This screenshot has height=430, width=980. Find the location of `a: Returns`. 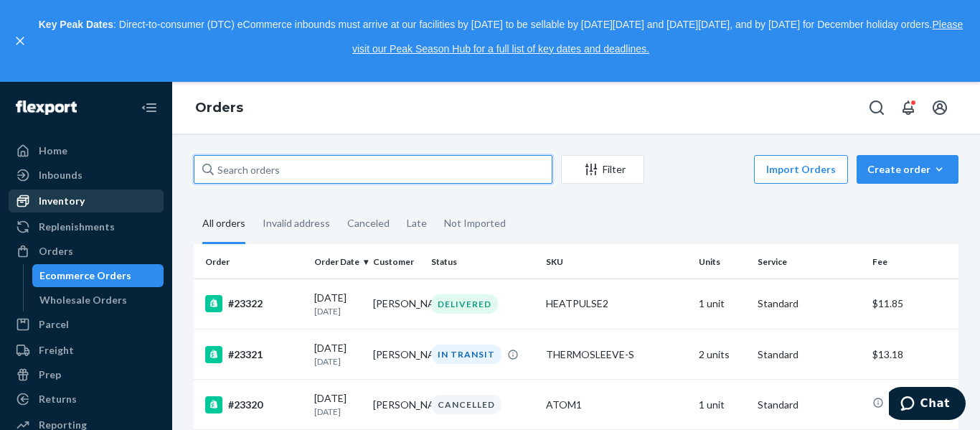

a: Returns is located at coordinates (86, 399).